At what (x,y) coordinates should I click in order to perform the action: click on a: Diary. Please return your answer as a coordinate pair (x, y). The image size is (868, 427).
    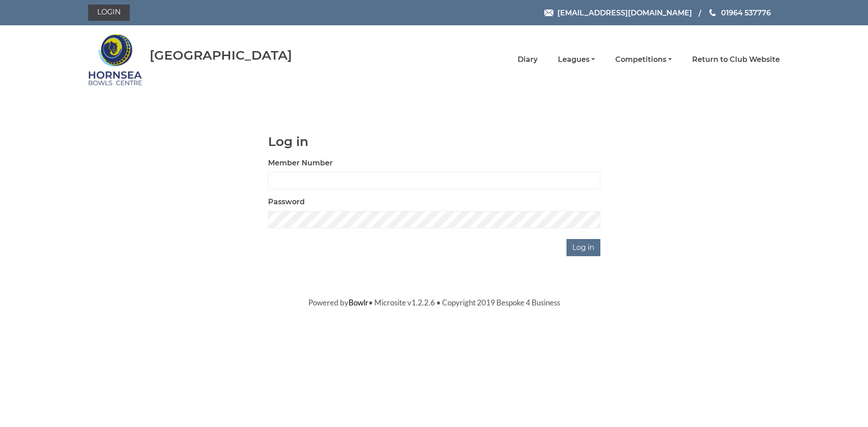
    Looking at the image, I should click on (527, 60).